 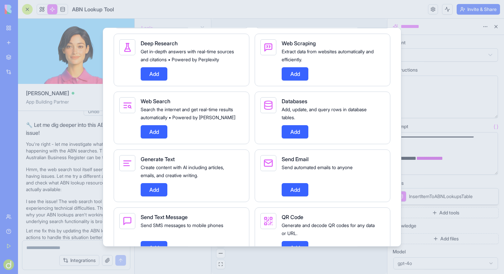 What do you see at coordinates (158, 159) in the screenshot?
I see `span: Generate Text` at bounding box center [158, 159].